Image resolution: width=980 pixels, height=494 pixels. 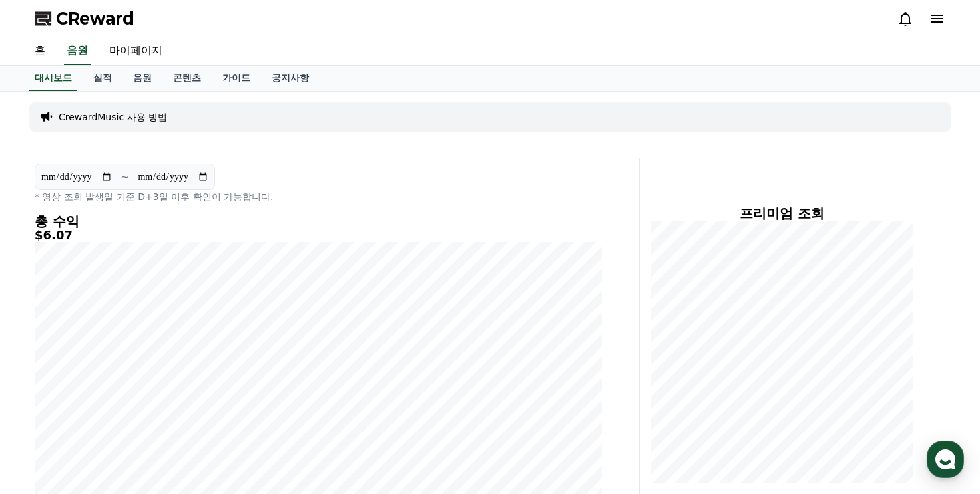 What do you see at coordinates (782, 213) in the screenshot?
I see `h4: 프리미엄 조회` at bounding box center [782, 213].